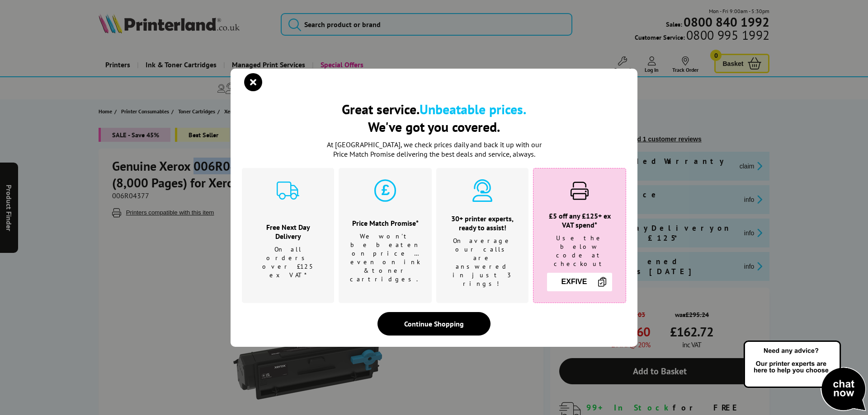 The width and height of the screenshot is (868, 415). I want to click on h3: £5 off any £125+ ex VAT spend*, so click(579, 221).